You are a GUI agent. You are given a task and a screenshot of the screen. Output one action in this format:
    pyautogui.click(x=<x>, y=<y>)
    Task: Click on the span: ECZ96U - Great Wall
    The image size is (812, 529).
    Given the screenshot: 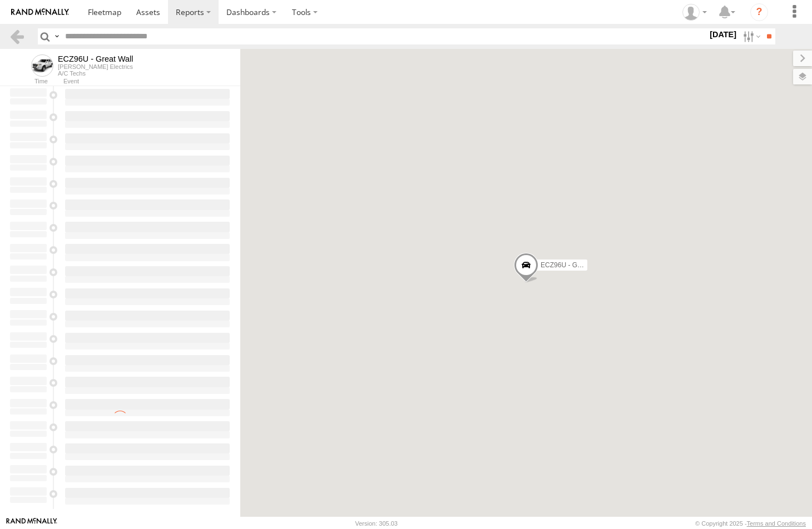 What is the action you would take?
    pyautogui.click(x=572, y=265)
    